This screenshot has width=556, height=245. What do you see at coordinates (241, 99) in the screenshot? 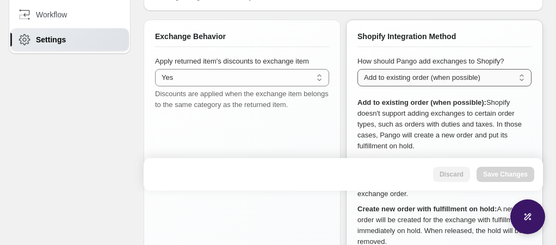
I see `span: Discounts are applied when the exchange item belongs to the same category as the returned item.` at bounding box center [241, 99].